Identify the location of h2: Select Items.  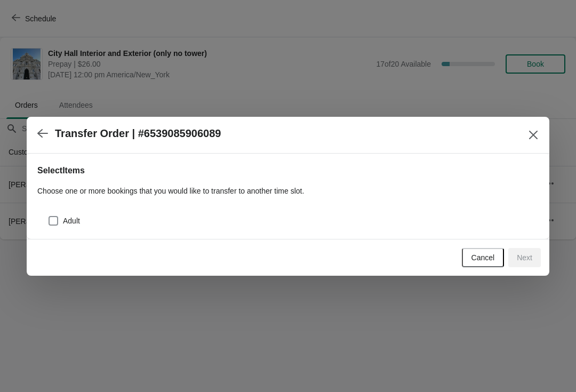
(288, 171).